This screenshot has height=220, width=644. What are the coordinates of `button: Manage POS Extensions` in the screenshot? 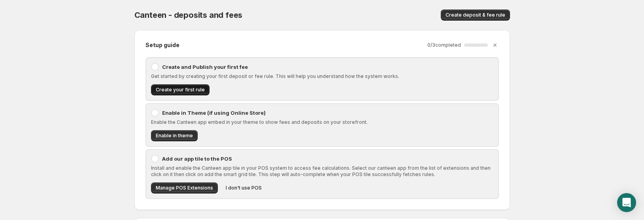 It's located at (184, 188).